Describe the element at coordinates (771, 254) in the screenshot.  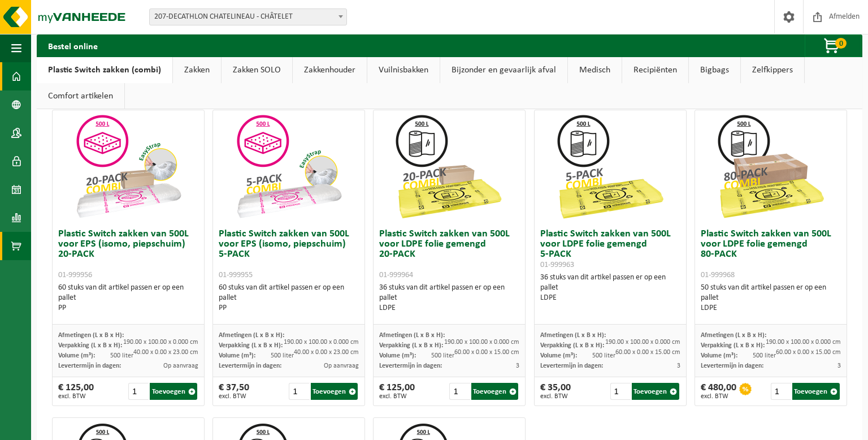
I see `h3: Plastic Switch zakken van 500L voor LDPE folie gemengd 80-PACK` at that location.